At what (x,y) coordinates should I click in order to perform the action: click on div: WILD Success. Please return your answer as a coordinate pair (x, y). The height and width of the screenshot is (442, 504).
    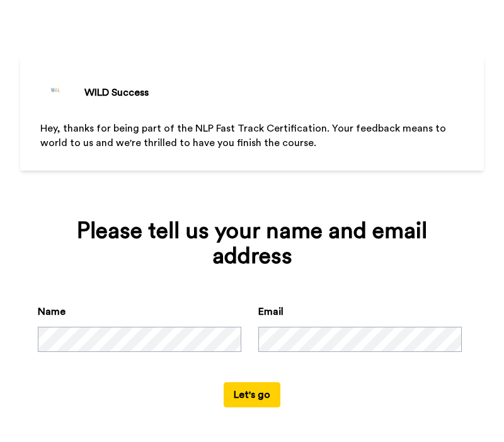
    Looking at the image, I should click on (116, 93).